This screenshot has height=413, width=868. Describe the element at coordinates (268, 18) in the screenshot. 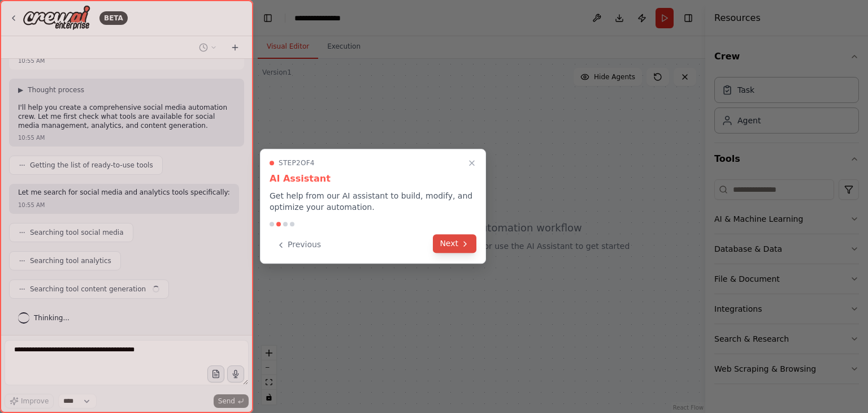

I see `button: Hide left sidebar` at that location.